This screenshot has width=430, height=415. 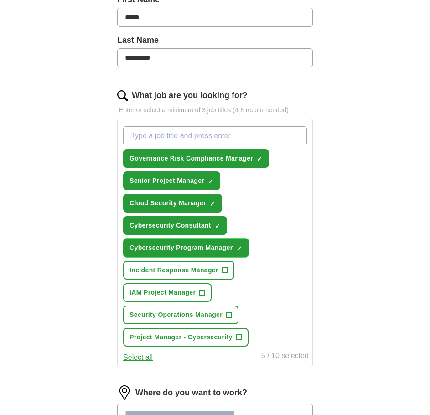 I want to click on img: search.png, so click(x=123, y=96).